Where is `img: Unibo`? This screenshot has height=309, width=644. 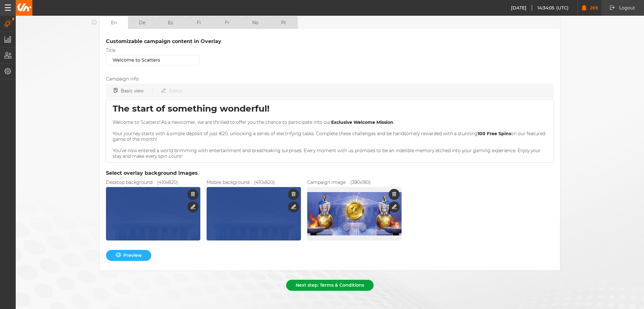
img: Unibo is located at coordinates (24, 7).